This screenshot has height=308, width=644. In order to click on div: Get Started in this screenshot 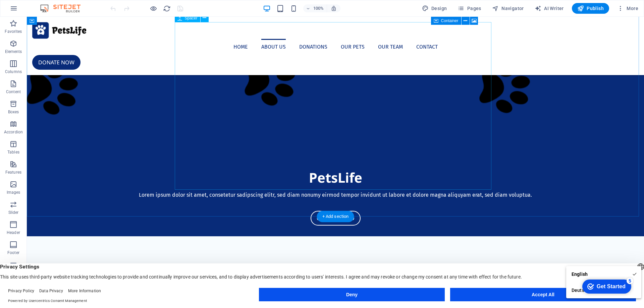, I will do `click(34, 11)`.